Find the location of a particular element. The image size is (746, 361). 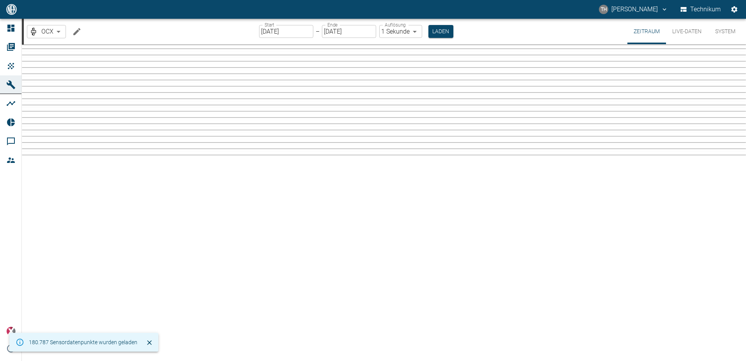

button: Machine bearbeiten is located at coordinates (77, 32).